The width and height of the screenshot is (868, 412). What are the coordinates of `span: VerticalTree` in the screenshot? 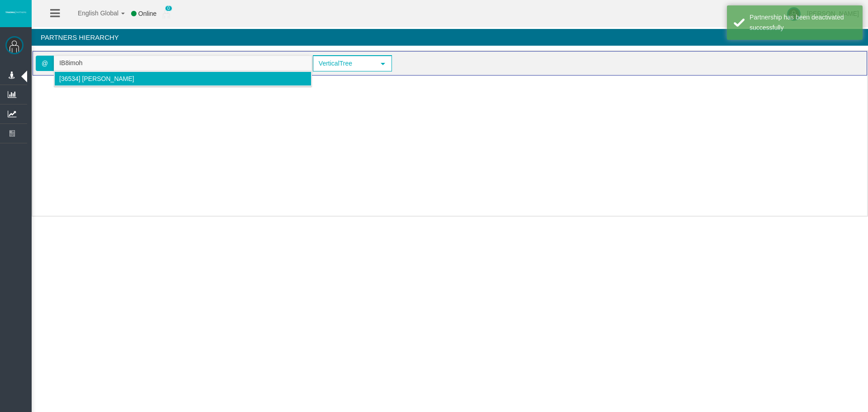 It's located at (344, 64).